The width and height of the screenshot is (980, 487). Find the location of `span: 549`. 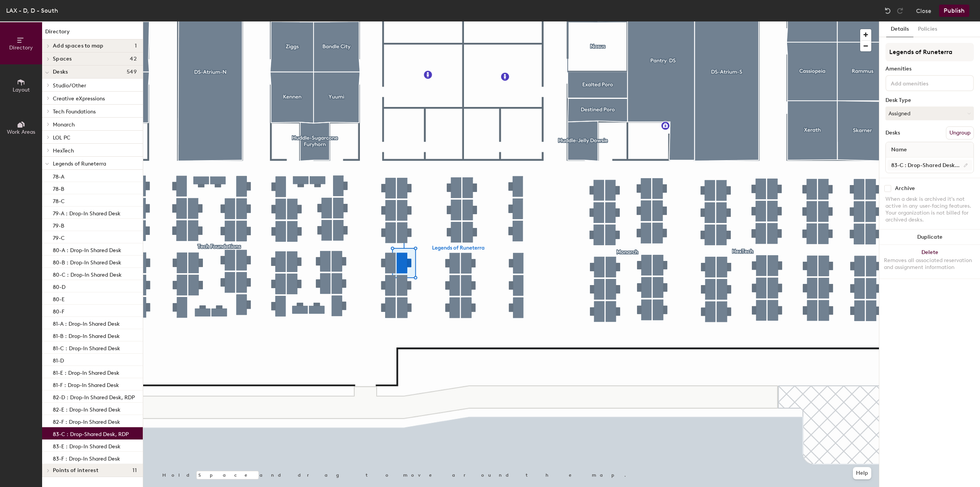

span: 549 is located at coordinates (132, 72).